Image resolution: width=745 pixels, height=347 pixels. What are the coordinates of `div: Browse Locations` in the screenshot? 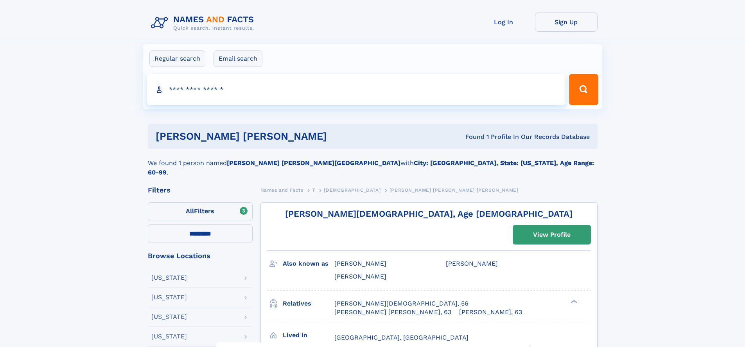 It's located at (200, 256).